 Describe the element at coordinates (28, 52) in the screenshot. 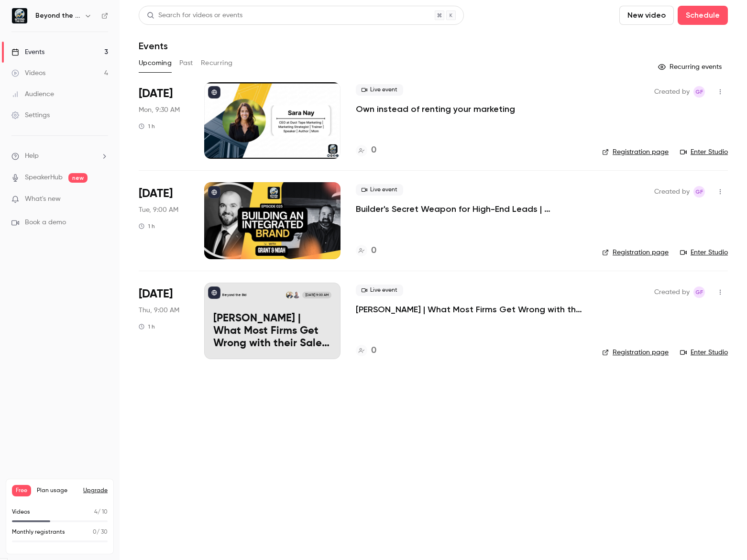

I see `div: Events` at that location.